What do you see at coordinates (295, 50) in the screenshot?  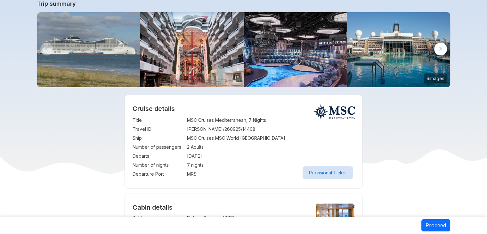 I see `img: msc-world-europa-panorama-lounge.jpg` at bounding box center [295, 50].